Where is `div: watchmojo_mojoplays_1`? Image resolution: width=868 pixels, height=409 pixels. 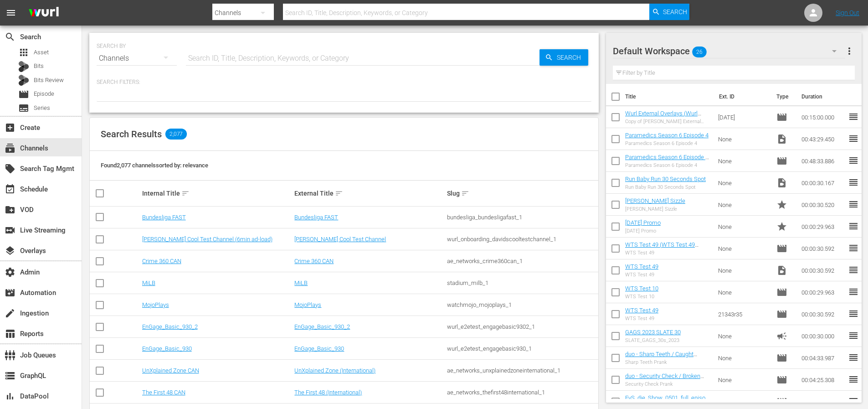 div: watchmojo_mojoplays_1 is located at coordinates (521, 304).